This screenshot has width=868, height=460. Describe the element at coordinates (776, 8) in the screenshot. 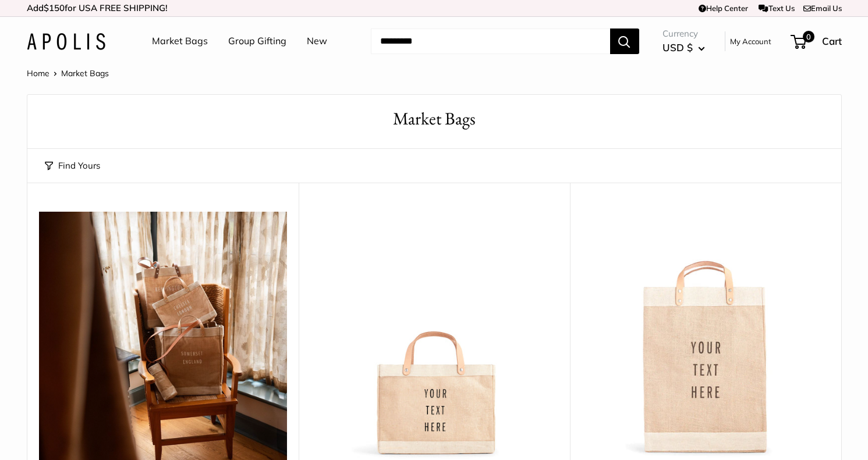

I see `a: Text Us` at that location.